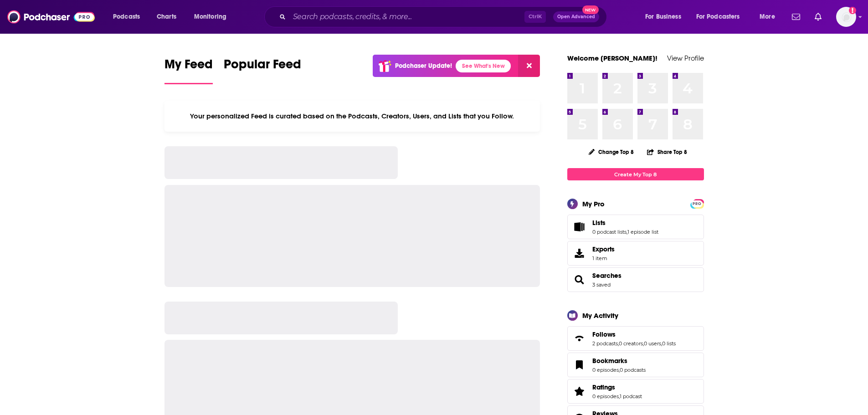  What do you see at coordinates (718, 17) in the screenshot?
I see `span: For Podcasters` at bounding box center [718, 17].